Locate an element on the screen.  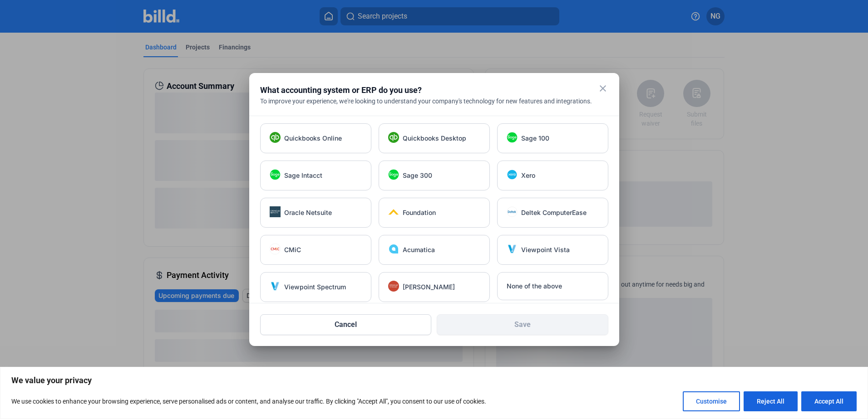
span: Acumatica is located at coordinates (419, 250).